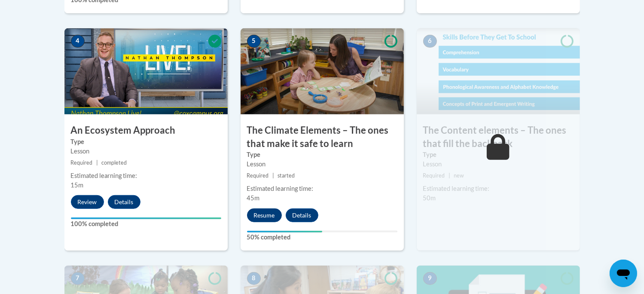  What do you see at coordinates (430, 41) in the screenshot?
I see `span: 6` at bounding box center [430, 41].